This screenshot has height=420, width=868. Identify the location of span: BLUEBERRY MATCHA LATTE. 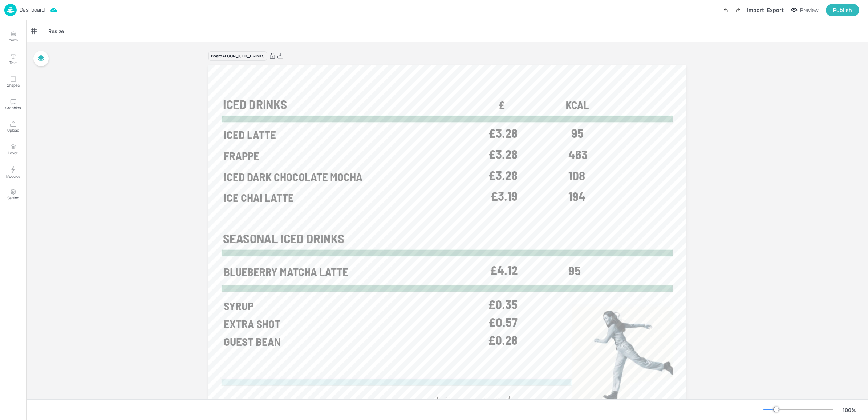
(286, 271).